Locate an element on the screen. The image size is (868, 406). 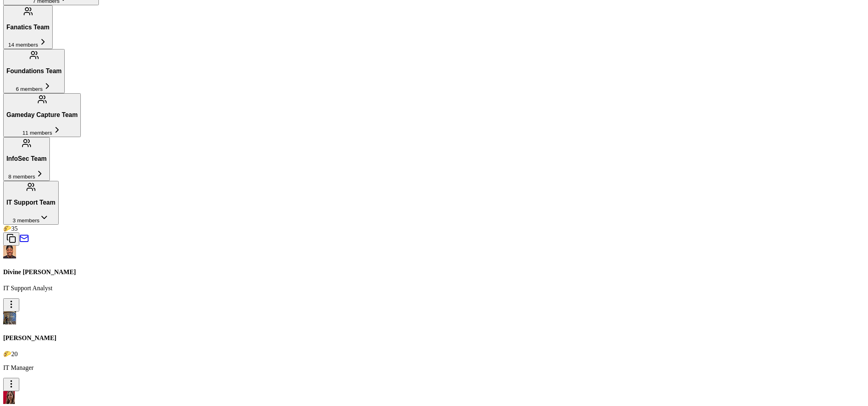
button: InfoSec Team8 members is located at coordinates (27, 159).